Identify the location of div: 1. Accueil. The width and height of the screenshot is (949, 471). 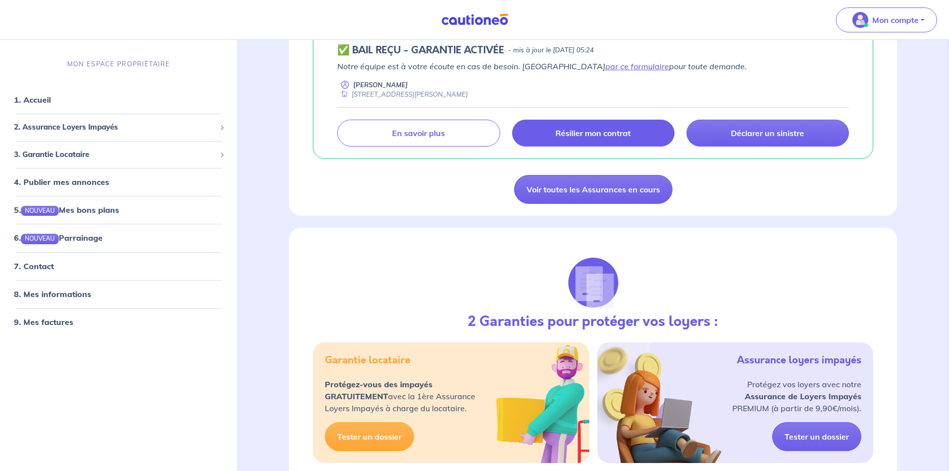
(119, 100).